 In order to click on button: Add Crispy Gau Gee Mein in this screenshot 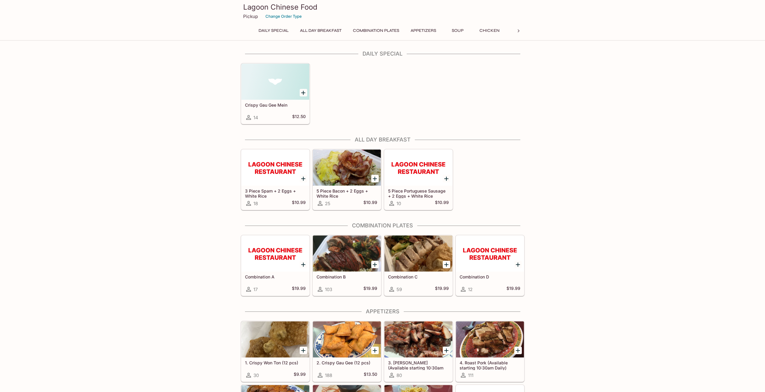, I will do `click(303, 93)`.